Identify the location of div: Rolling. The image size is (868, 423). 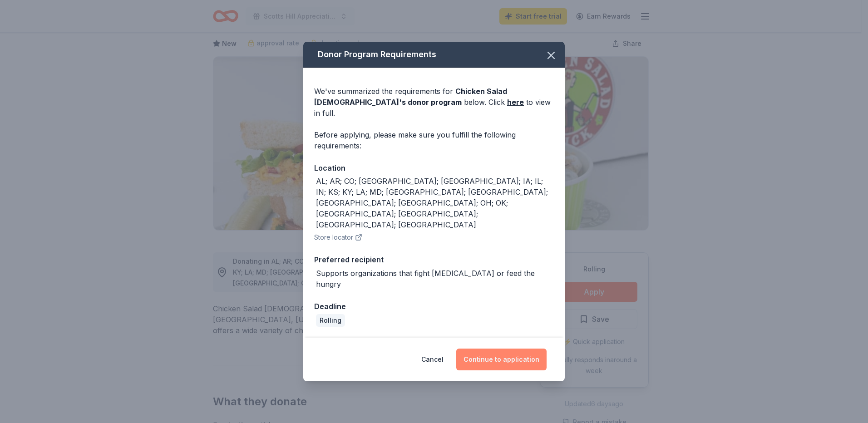
(331, 320).